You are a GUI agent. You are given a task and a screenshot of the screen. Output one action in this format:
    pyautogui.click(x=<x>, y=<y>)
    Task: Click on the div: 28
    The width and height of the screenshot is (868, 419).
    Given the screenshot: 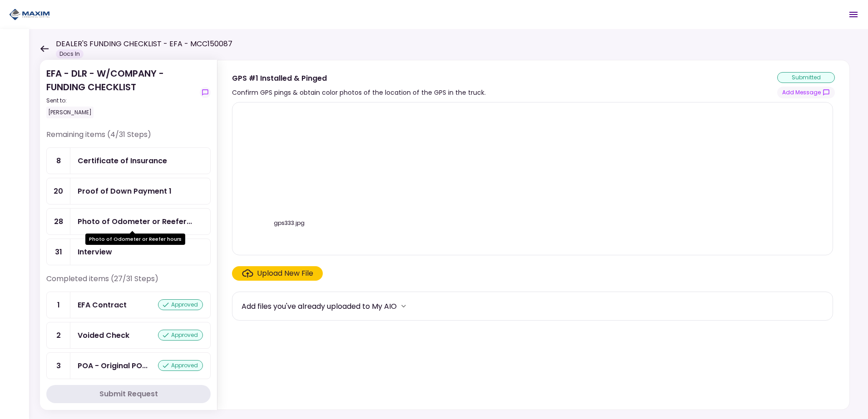 What is the action you would take?
    pyautogui.click(x=58, y=221)
    